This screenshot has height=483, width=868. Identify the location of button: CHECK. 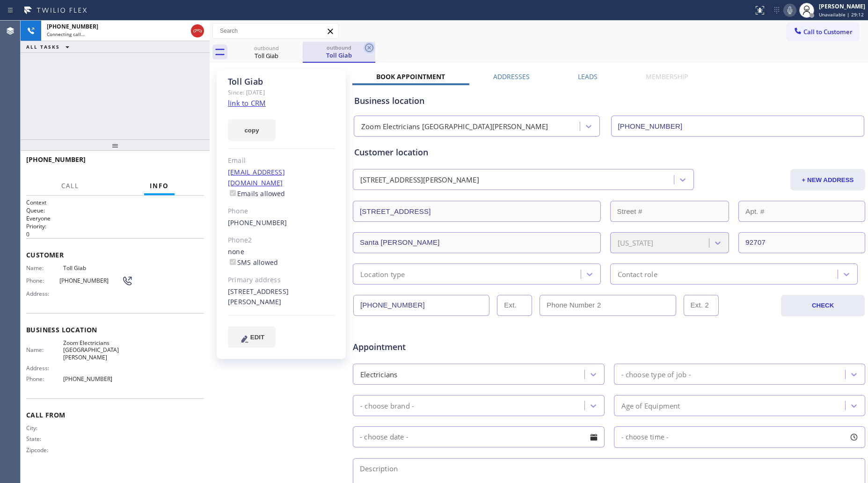
(822, 306).